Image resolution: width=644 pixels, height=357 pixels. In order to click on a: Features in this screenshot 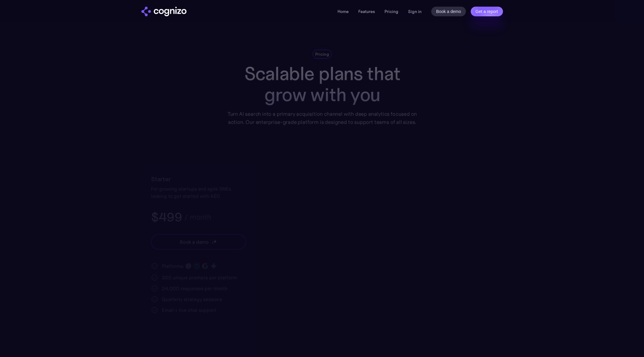, I will do `click(367, 11)`.